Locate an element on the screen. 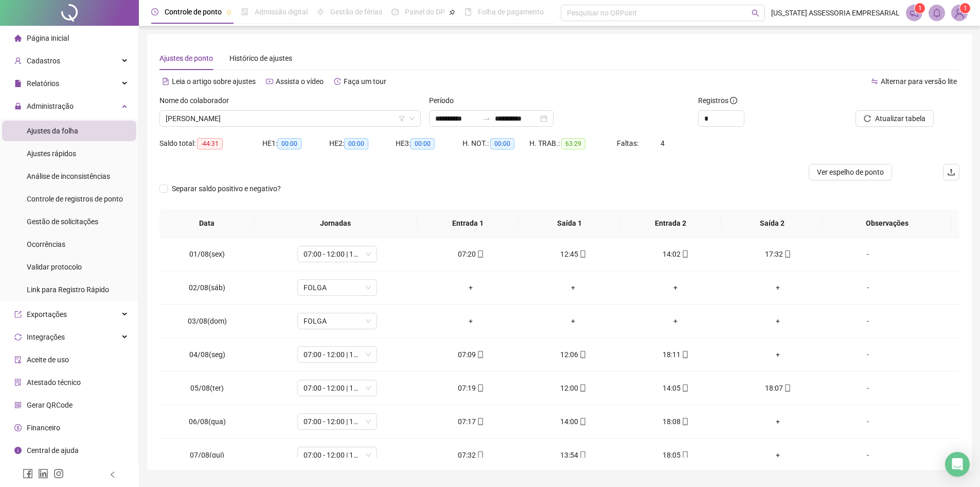 This screenshot has height=487, width=980. span: Aceite de uso is located at coordinates (48, 359).